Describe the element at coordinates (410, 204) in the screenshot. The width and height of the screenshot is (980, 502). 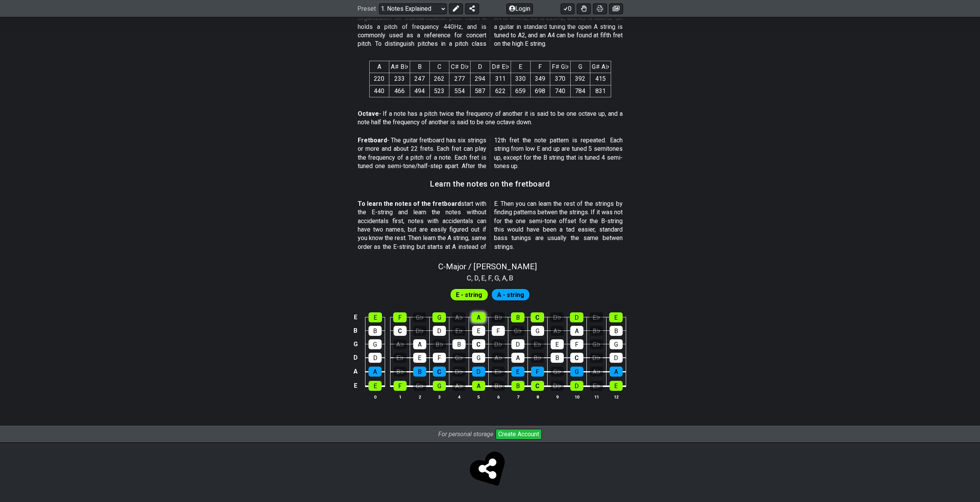
I see `strong: To learn the notes of the fretboard` at that location.